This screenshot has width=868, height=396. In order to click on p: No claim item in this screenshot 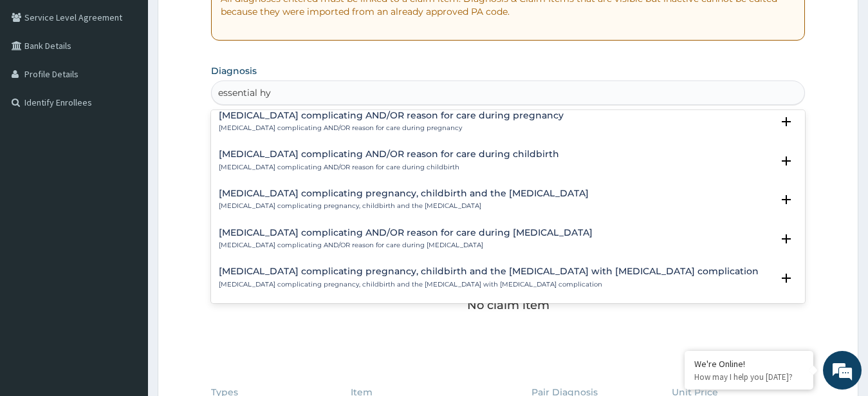, I will do `click(508, 305)`.